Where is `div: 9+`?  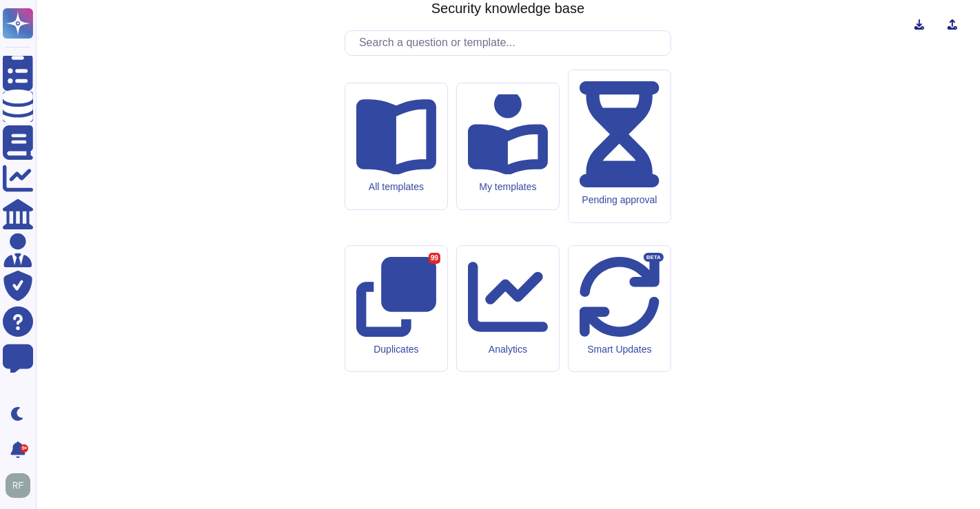
div: 9+ is located at coordinates (24, 449).